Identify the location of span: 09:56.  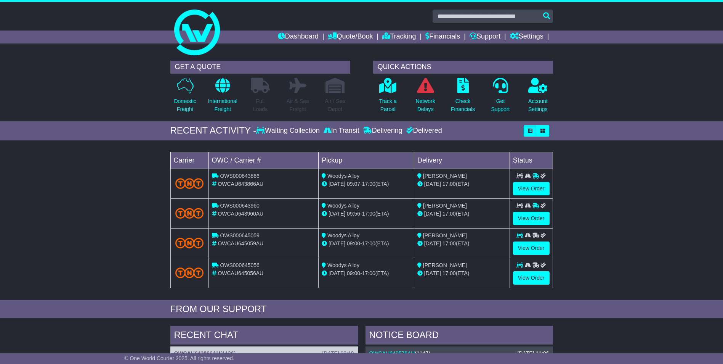
(353, 214).